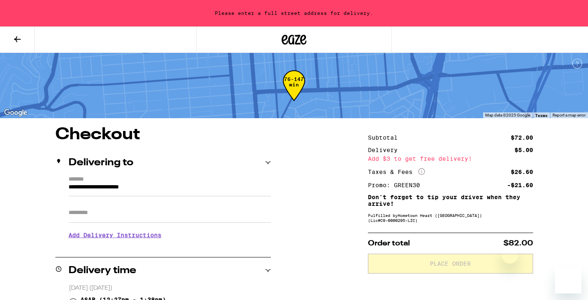 The height and width of the screenshot is (300, 588). Describe the element at coordinates (522, 138) in the screenshot. I see `div: $72.00` at that location.